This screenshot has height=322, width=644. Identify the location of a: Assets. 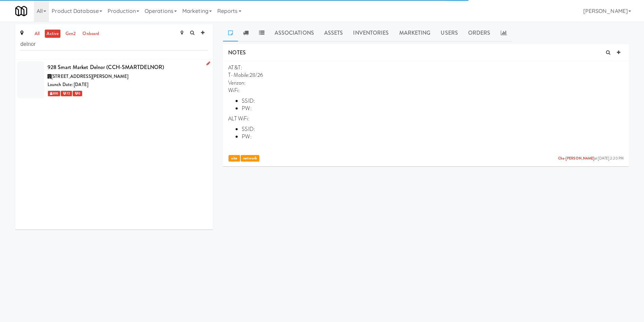
(334, 33).